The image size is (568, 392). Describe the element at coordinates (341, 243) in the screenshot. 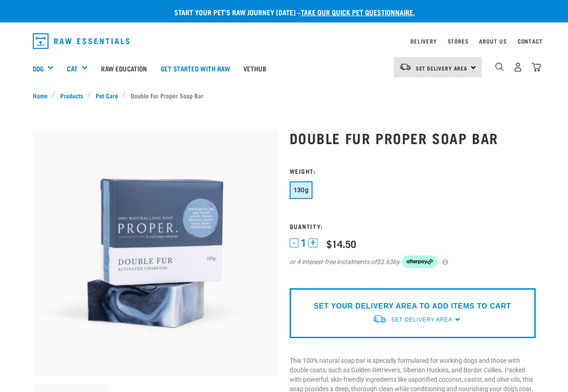

I see `div: $14.50` at that location.